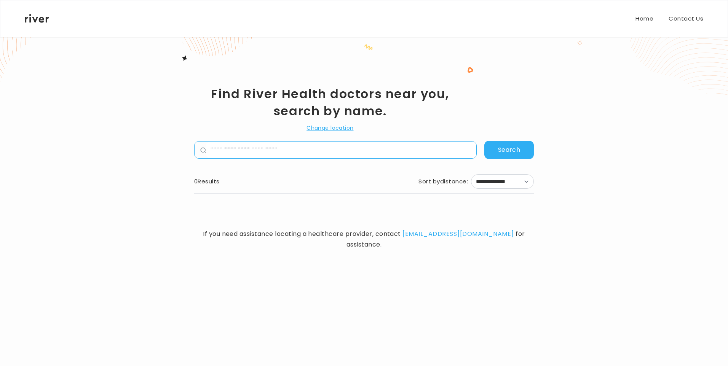  I want to click on a: Home, so click(644, 19).